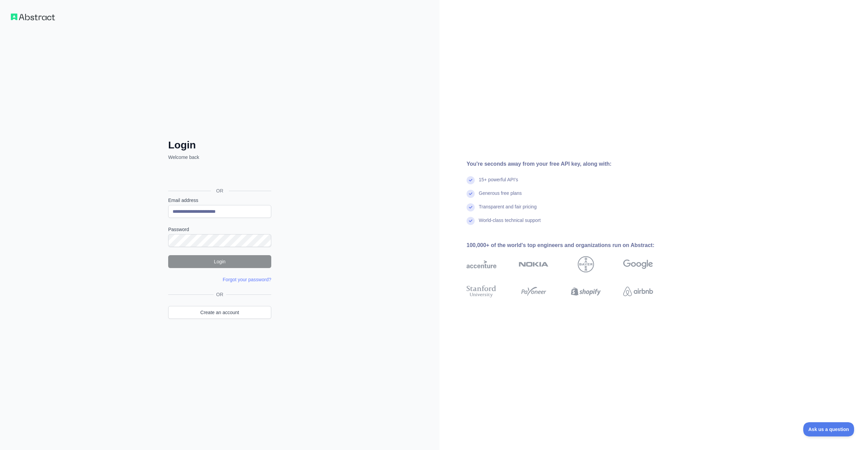 The width and height of the screenshot is (868, 450). Describe the element at coordinates (571, 245) in the screenshot. I see `div: 100,000+ of the world's top engineers and organizations run on Abstract:` at that location.